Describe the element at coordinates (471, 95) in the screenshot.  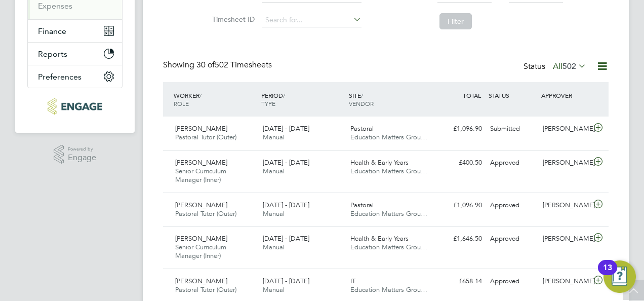
I see `span: TOTAL` at that location.